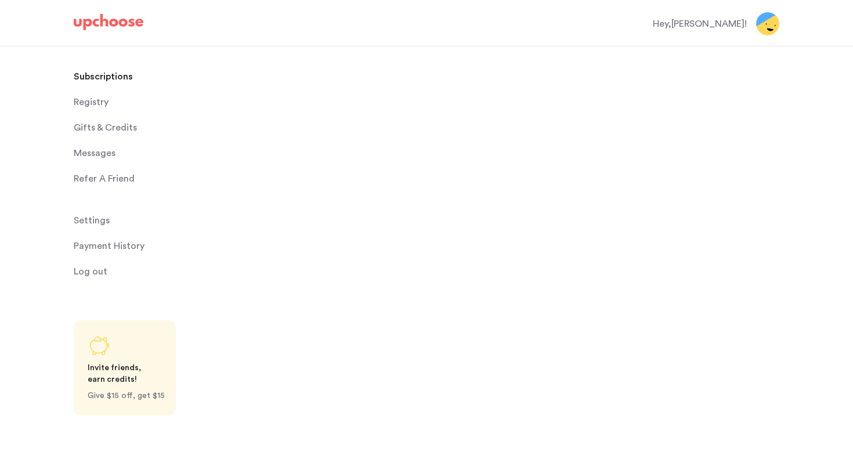 This screenshot has height=463, width=853. I want to click on a: Payment History, so click(157, 246).